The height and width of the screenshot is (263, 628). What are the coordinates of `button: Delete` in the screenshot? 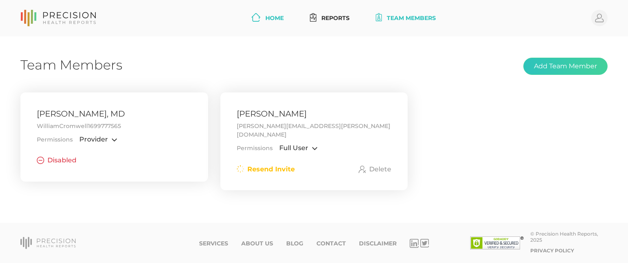 It's located at (375, 169).